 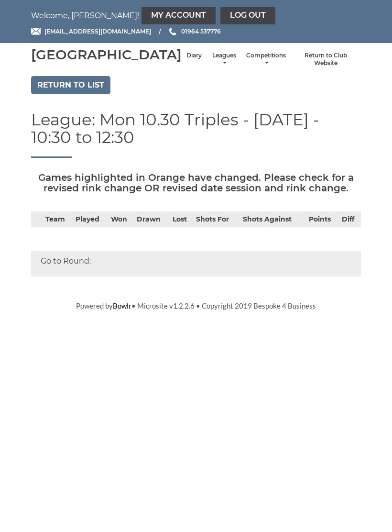 What do you see at coordinates (91, 219) in the screenshot?
I see `th: Played` at bounding box center [91, 219].